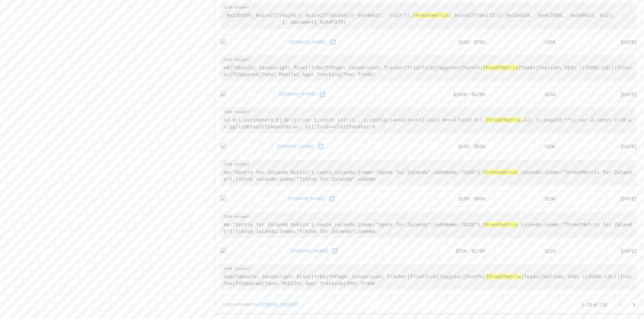  What do you see at coordinates (594, 305) in the screenshot?
I see `p: 1–25 of 718` at bounding box center [594, 305].